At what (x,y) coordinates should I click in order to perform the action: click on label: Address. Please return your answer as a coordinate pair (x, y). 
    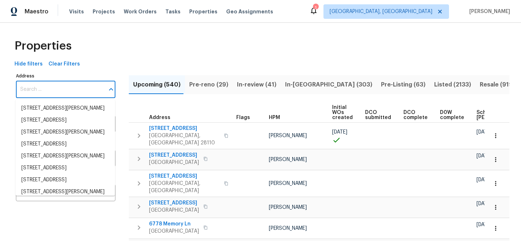
    Looking at the image, I should click on (66, 76).